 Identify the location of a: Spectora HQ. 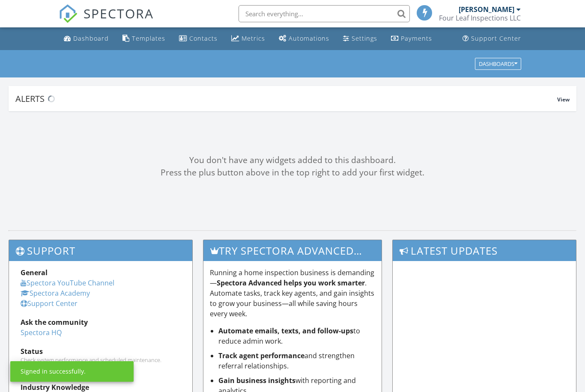
(41, 332).